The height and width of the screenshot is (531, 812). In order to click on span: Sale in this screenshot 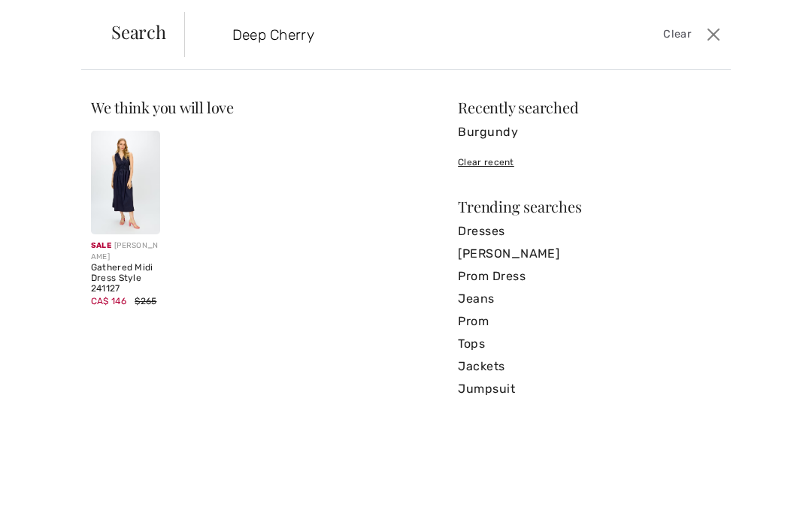, I will do `click(101, 245)`.